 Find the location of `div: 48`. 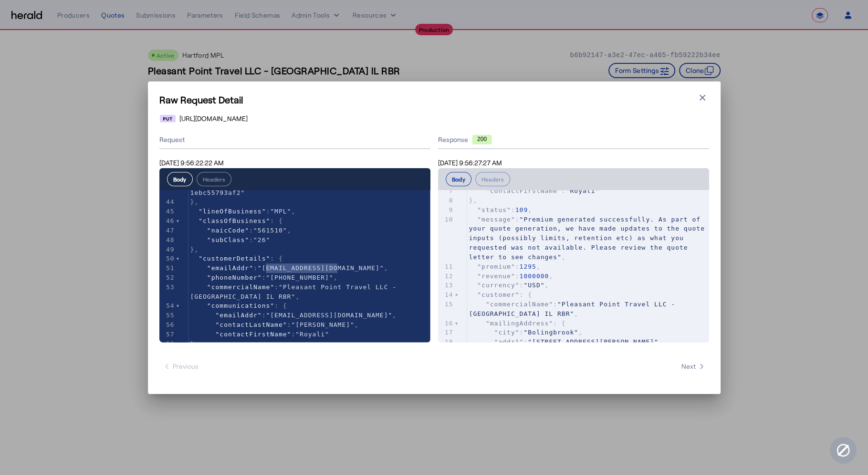

div: 48 is located at coordinates (168, 240).